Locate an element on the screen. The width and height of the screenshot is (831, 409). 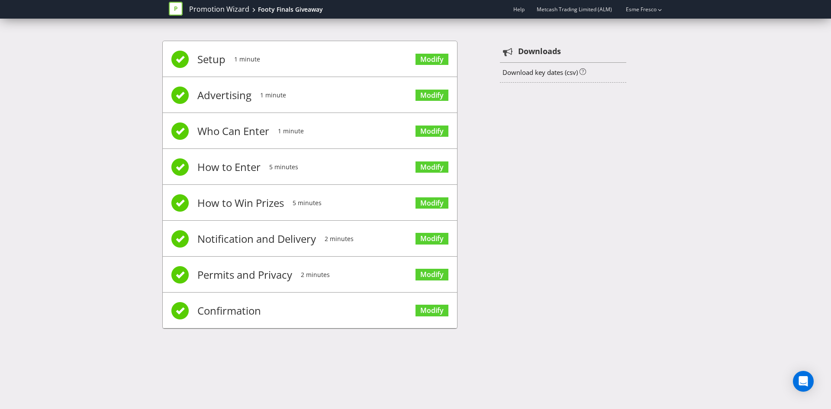
span: Permits and Privacy is located at coordinates (245, 275).